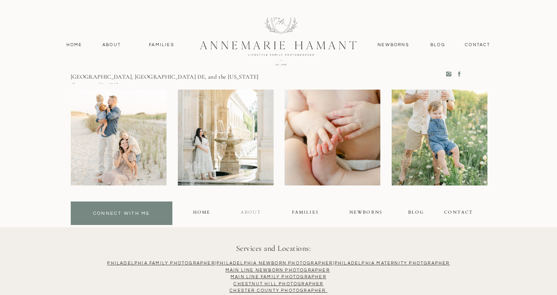 Image resolution: width=557 pixels, height=295 pixels. I want to click on nav: Families, so click(162, 45).